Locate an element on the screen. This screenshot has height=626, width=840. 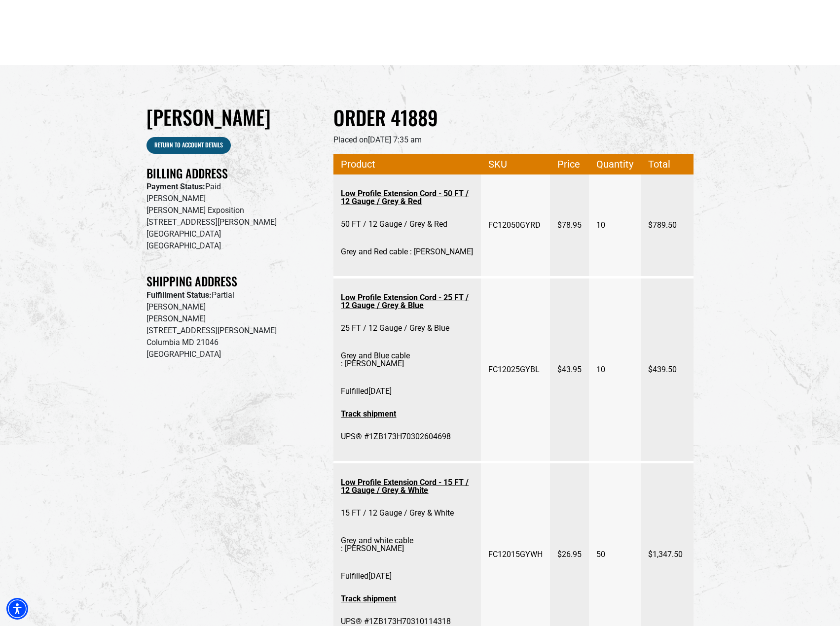
span: Total is located at coordinates (667, 164).